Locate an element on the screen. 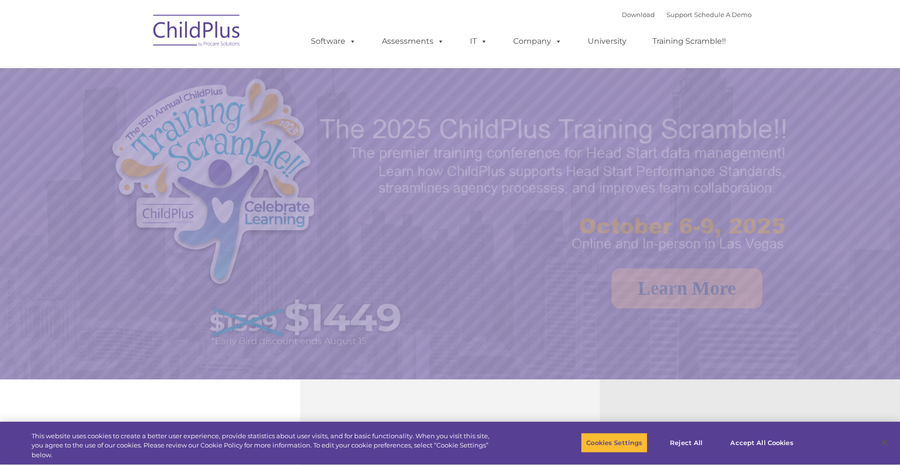  a: Download is located at coordinates (638, 15).